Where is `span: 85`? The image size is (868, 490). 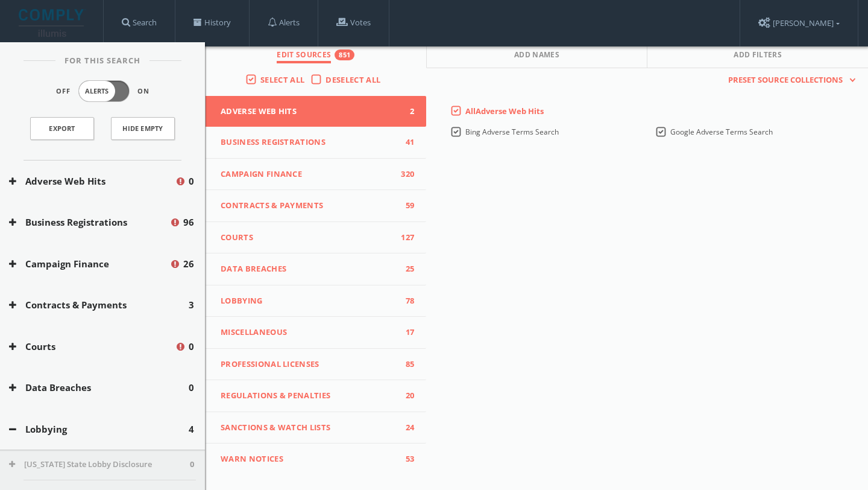 span: 85 is located at coordinates (405, 365).